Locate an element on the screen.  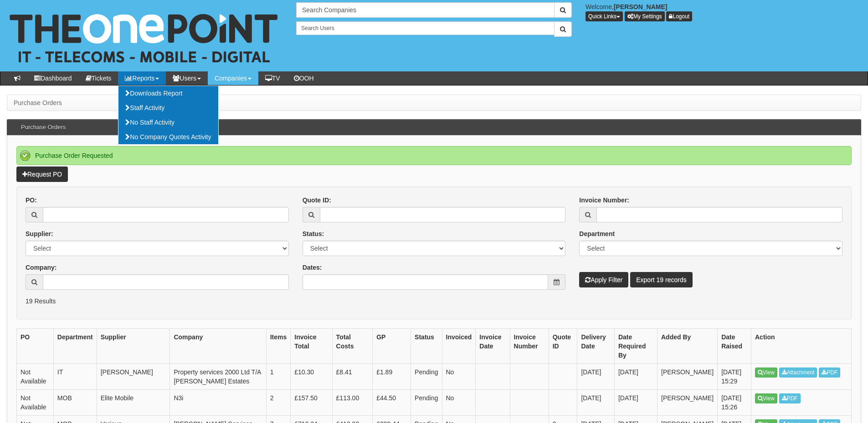
input: Search Users is located at coordinates (425, 28).